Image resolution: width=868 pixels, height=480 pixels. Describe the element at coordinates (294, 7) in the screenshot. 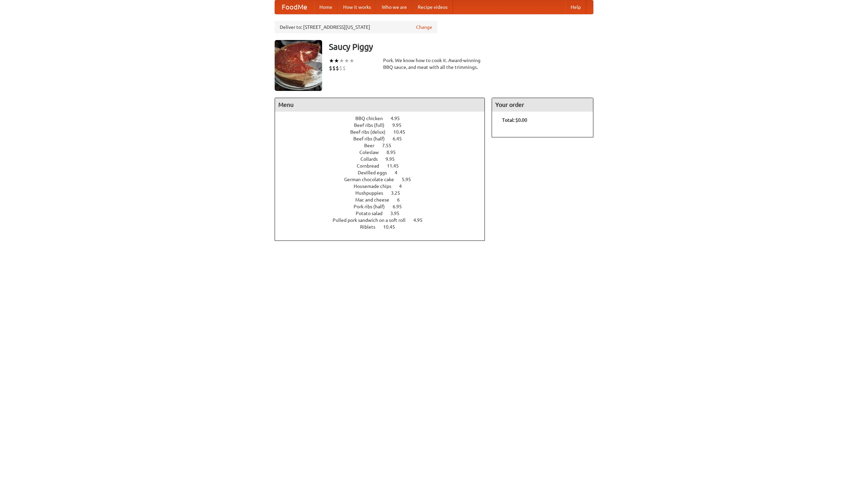

I see `a: FoodMe` at that location.